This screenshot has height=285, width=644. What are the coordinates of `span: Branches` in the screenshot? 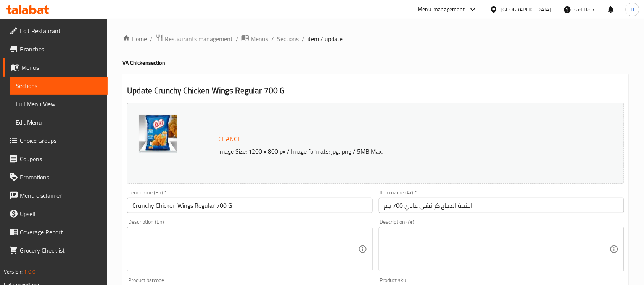 It's located at (60, 49).